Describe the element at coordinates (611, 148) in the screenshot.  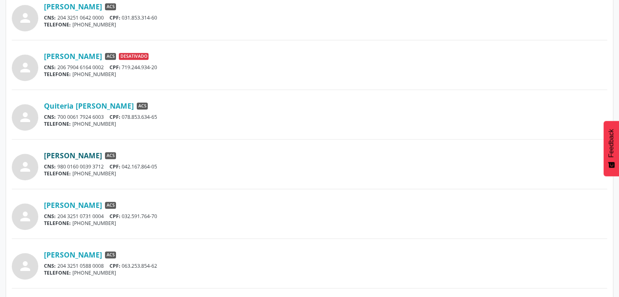
I see `button: Feedback - Mostrar pesquisa` at that location.